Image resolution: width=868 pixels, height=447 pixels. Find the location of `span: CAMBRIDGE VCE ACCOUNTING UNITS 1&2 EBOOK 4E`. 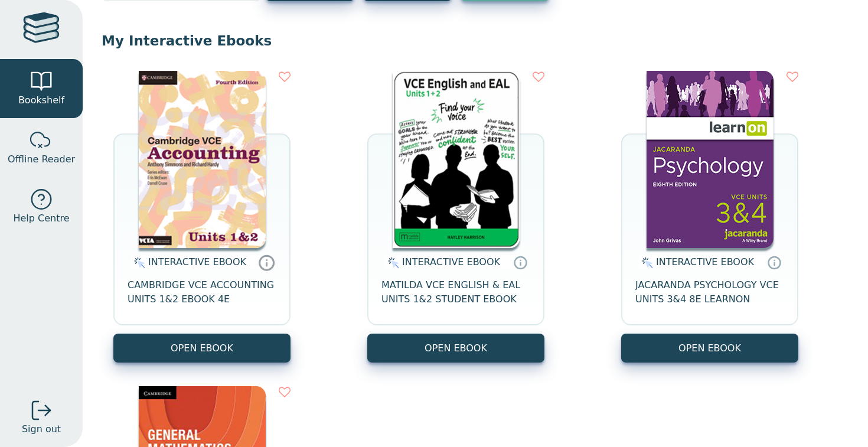

span: CAMBRIDGE VCE ACCOUNTING UNITS 1&2 EBOOK 4E is located at coordinates (202, 293).